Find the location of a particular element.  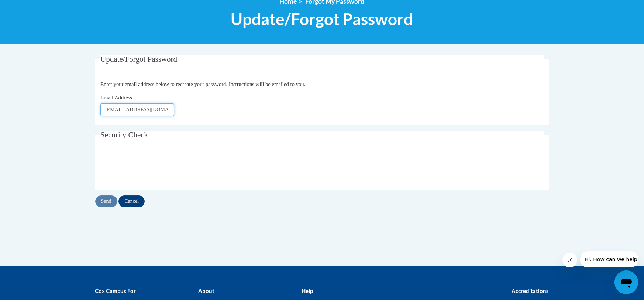

b: Cox Campus For is located at coordinates (116, 291).